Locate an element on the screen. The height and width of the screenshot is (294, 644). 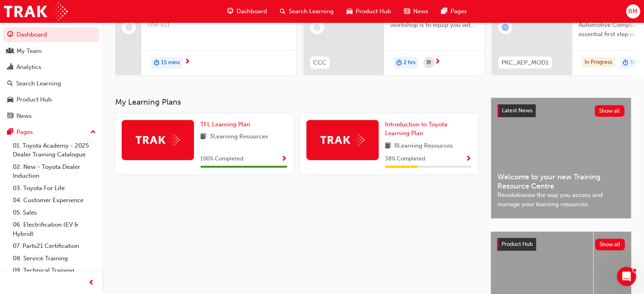
span: Welcome to your new Training Resource Centre is located at coordinates (561, 181).